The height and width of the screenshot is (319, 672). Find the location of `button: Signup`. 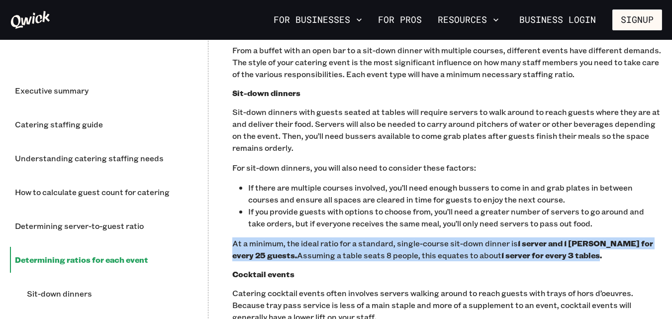

button: Signup is located at coordinates (637, 20).